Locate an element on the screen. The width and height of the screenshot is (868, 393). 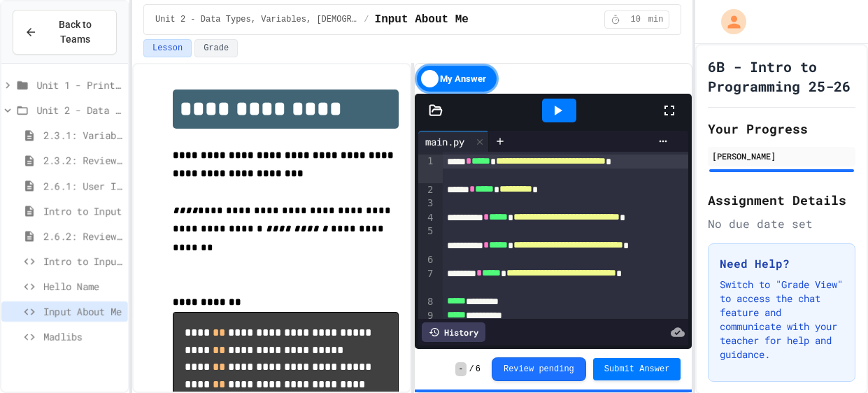
div: No due date set is located at coordinates (781, 224).